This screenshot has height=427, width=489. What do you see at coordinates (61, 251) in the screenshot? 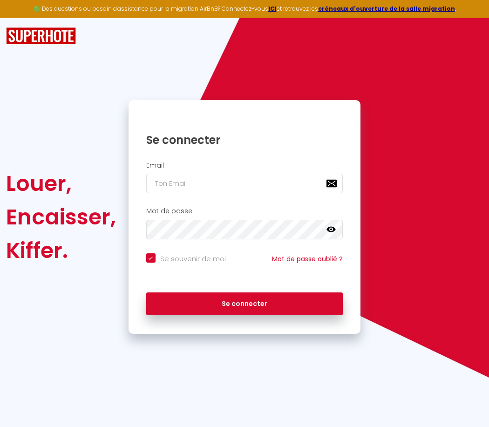
I see `div: Kiffer.` at bounding box center [61, 251].